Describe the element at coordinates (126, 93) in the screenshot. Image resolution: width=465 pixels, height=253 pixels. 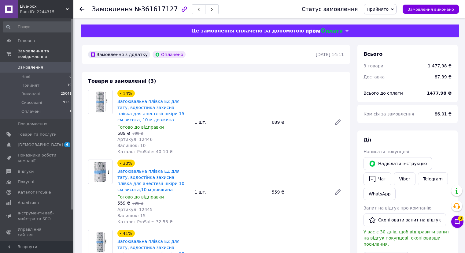
I see `div: - 14%` at that location.